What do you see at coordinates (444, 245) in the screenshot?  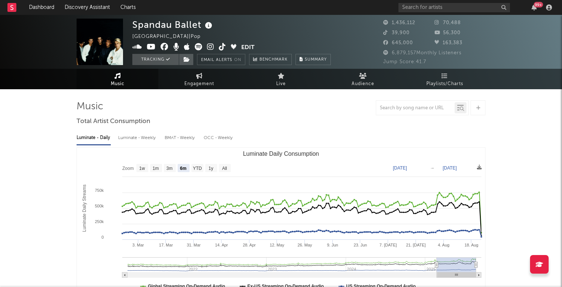 I see `text: 4. Aug` at bounding box center [444, 245].